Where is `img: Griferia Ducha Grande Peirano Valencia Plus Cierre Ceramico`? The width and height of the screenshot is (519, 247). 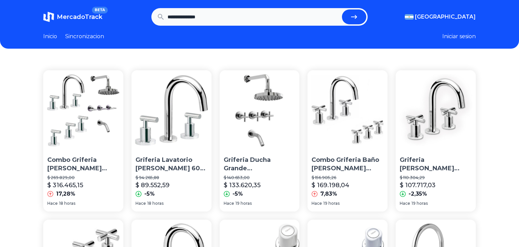 img: Griferia Ducha Grande Peirano Valencia Plus Cierre Ceramico is located at coordinates (260, 110).